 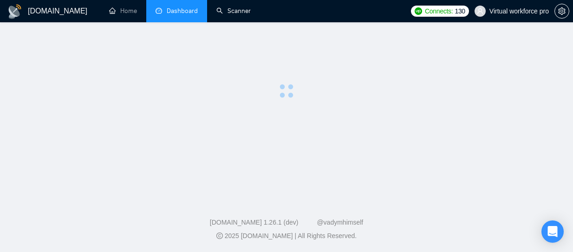 I want to click on span: 130, so click(x=459, y=11).